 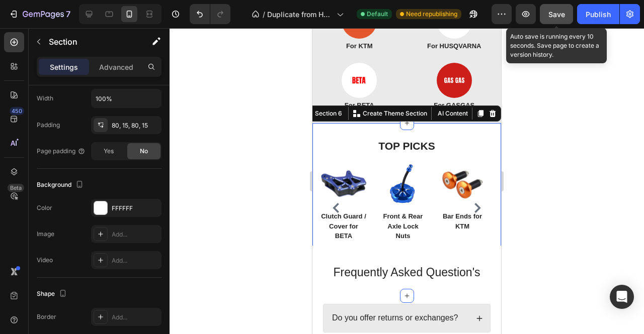 I want to click on p: Advanced, so click(x=116, y=67).